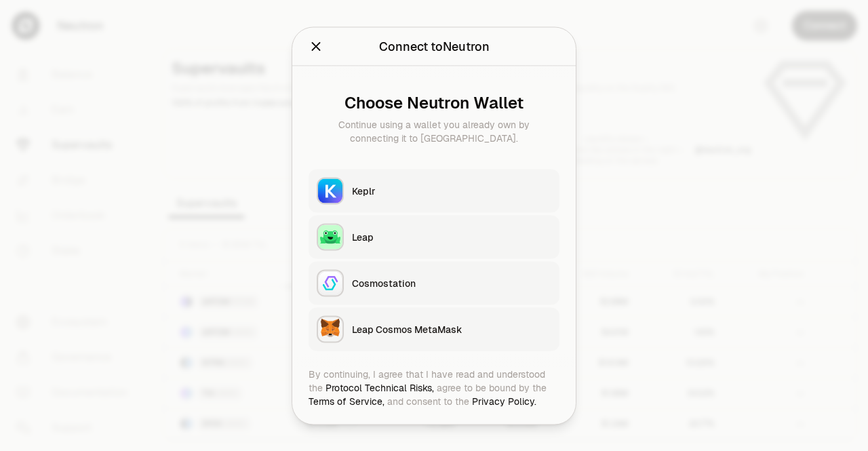 Image resolution: width=868 pixels, height=451 pixels. What do you see at coordinates (330, 329) in the screenshot?
I see `img: Leap Cosmos MetaMask` at bounding box center [330, 329].